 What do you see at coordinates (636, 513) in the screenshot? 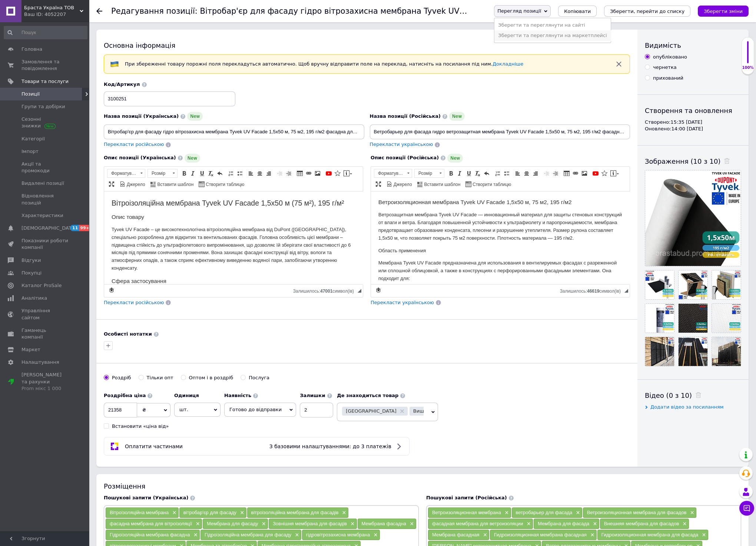
I see `span: Ветроизоляционная мембрана для фасадов` at bounding box center [636, 513].